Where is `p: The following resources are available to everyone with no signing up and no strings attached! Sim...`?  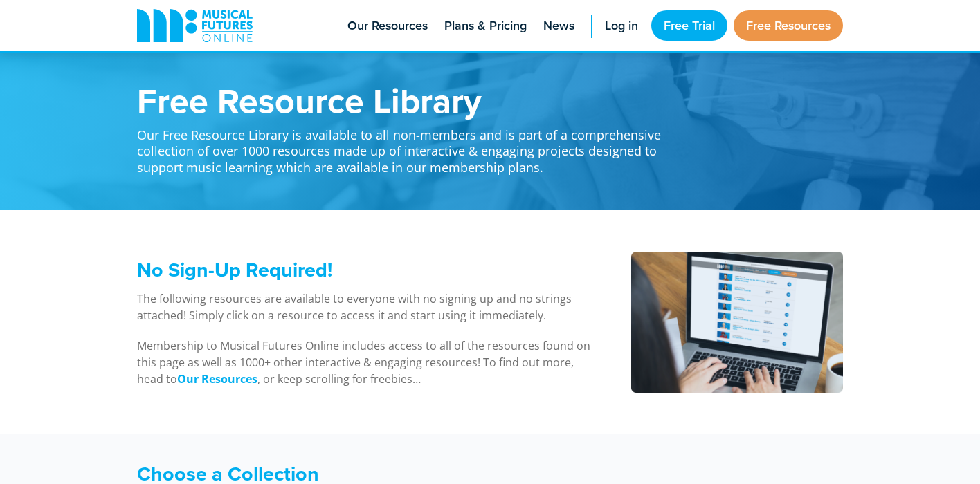 p: The following resources are available to everyone with no signing up and no strings attached! Sim... is located at coordinates (366, 307).